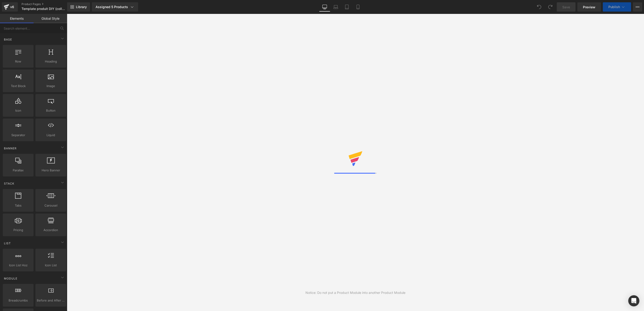 This screenshot has height=311, width=644. I want to click on span: Accordion, so click(51, 230).